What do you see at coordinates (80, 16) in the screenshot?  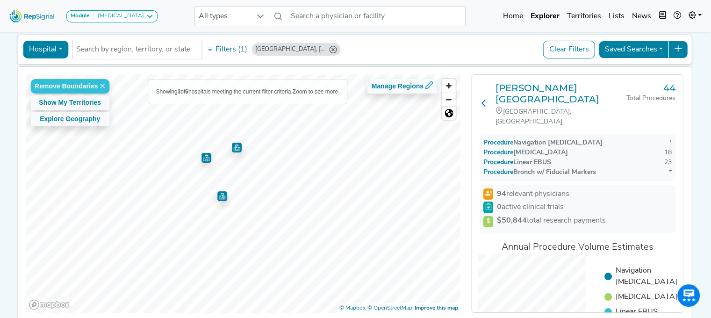 I see `strong: Module` at bounding box center [80, 16].